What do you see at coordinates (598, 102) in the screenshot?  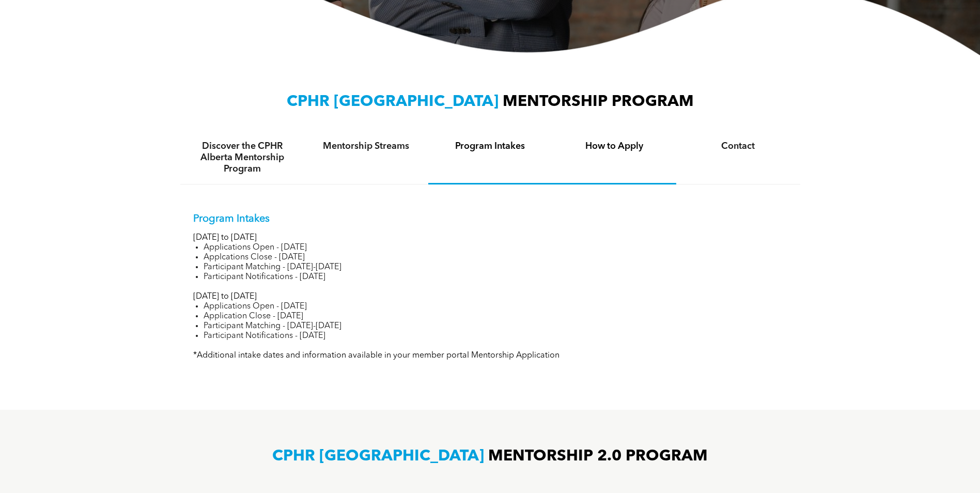 I see `span: MENTORSHIP PROGRAM` at bounding box center [598, 102].